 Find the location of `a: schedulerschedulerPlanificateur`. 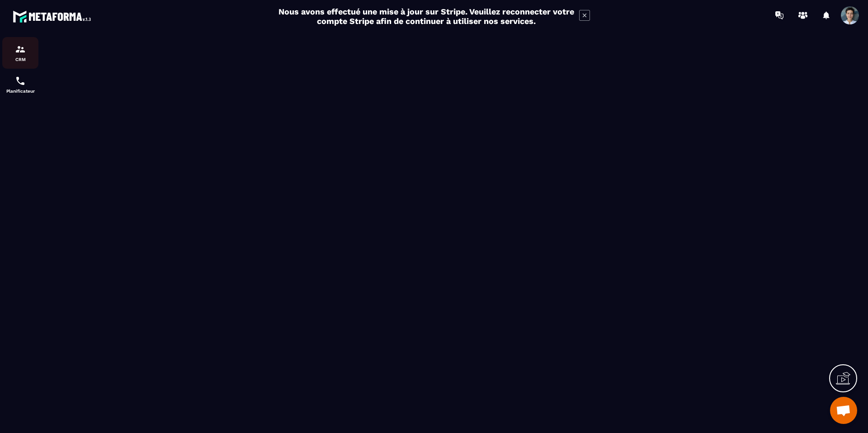

a: schedulerschedulerPlanificateur is located at coordinates (20, 84).